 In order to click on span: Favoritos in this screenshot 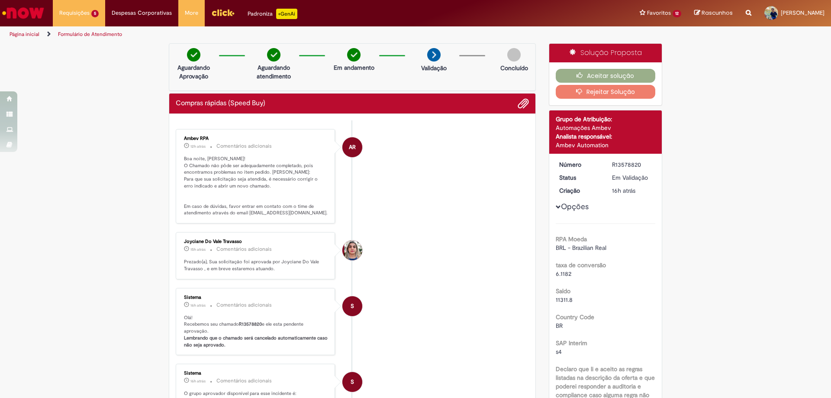, I will do `click(659, 13)`.